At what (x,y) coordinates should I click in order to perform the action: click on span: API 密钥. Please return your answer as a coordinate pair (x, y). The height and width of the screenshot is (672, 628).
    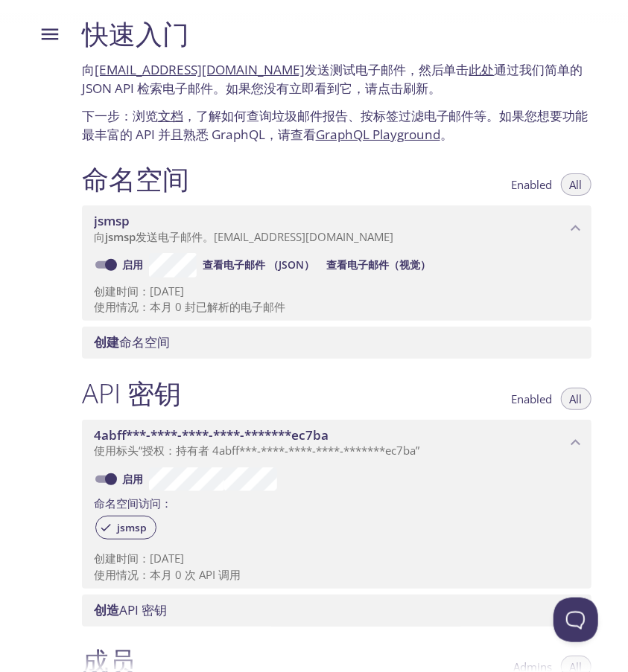
    Looking at the image, I should click on (131, 610).